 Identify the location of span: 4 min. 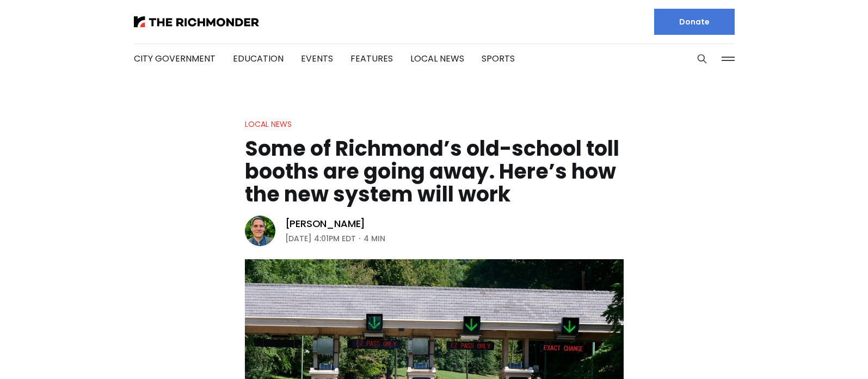
(374, 238).